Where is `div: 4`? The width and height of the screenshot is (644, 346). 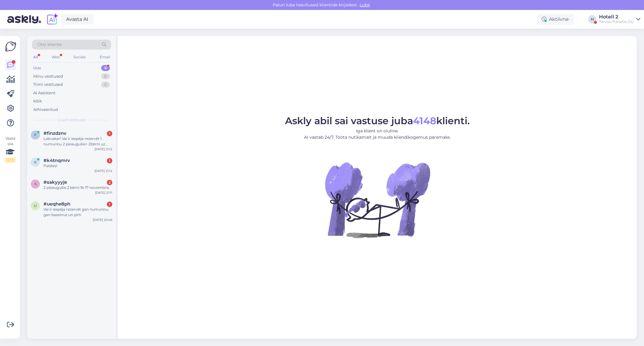
div: 4 is located at coordinates (105, 68).